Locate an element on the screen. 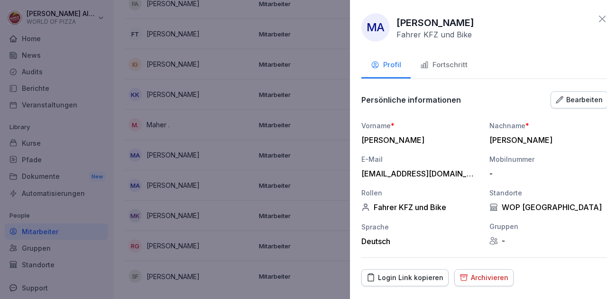 The image size is (607, 299). div: Fortschritt is located at coordinates (444, 65).